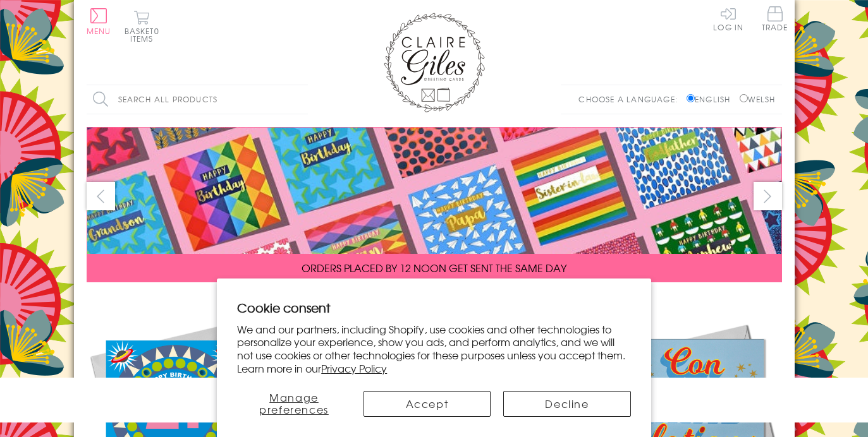 The width and height of the screenshot is (868, 437). Describe the element at coordinates (744, 98) in the screenshot. I see `input: Welsh` at that location.